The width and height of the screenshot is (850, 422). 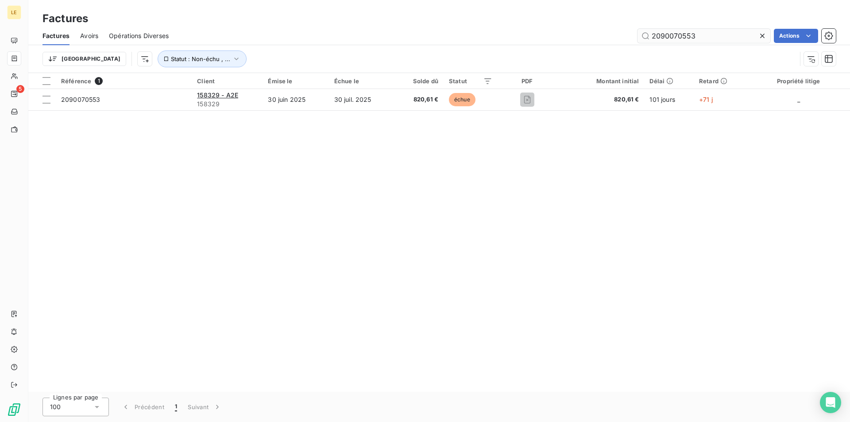 What do you see at coordinates (204, 407) in the screenshot?
I see `button: Suivant` at bounding box center [204, 407].